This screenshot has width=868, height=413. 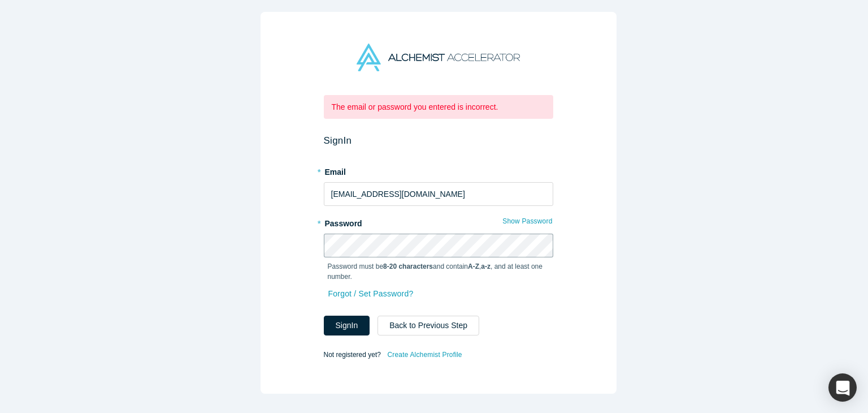 I want to click on a: Create Alchemist Profile, so click(x=424, y=355).